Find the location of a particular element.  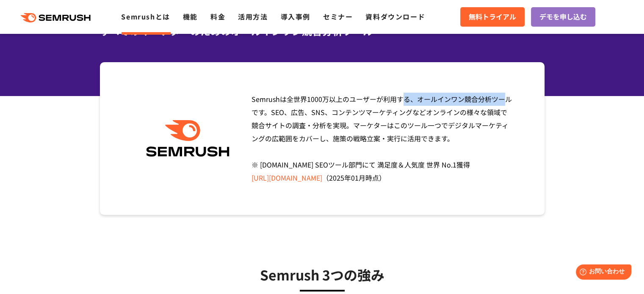

a: 資料ダウンロード is located at coordinates (395, 16).